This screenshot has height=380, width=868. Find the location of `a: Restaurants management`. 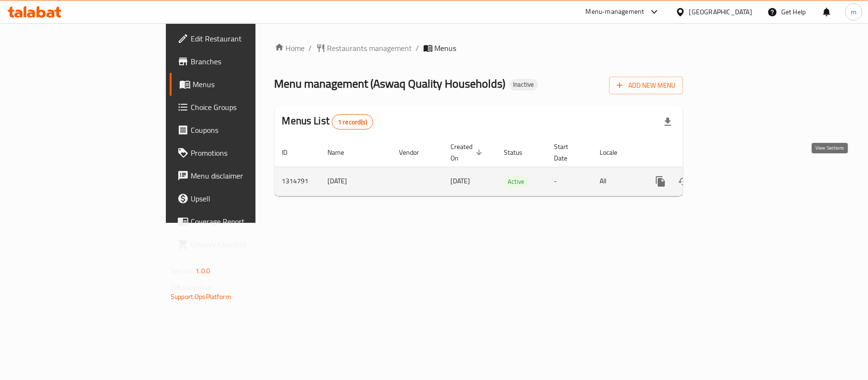

a: Restaurants management is located at coordinates (364, 48).